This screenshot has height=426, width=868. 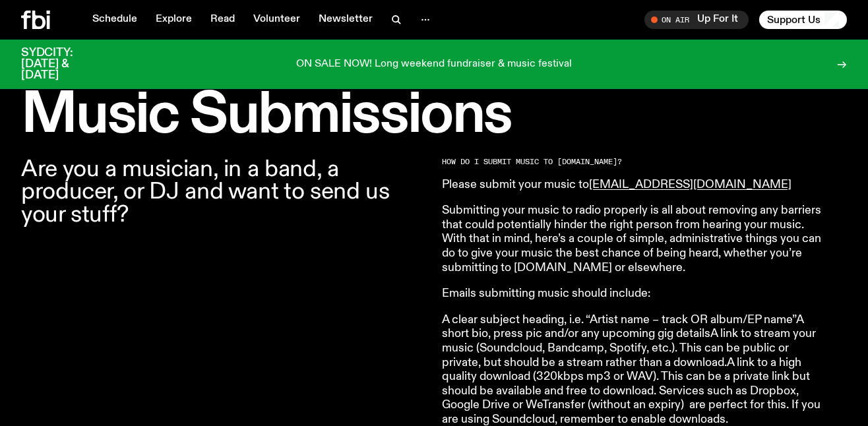 What do you see at coordinates (115, 20) in the screenshot?
I see `a: Schedule` at bounding box center [115, 20].